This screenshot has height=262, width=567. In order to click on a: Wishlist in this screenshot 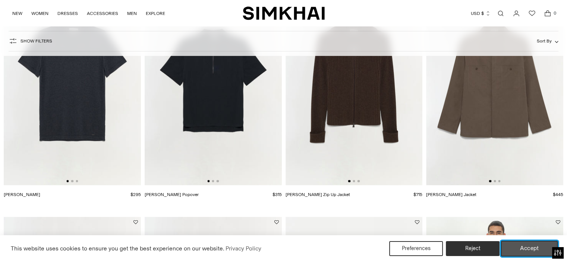, I will do `click(532, 13)`.